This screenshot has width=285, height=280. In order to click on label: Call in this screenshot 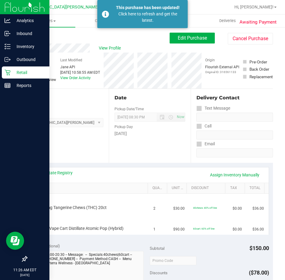, I will do `click(204, 126)`.